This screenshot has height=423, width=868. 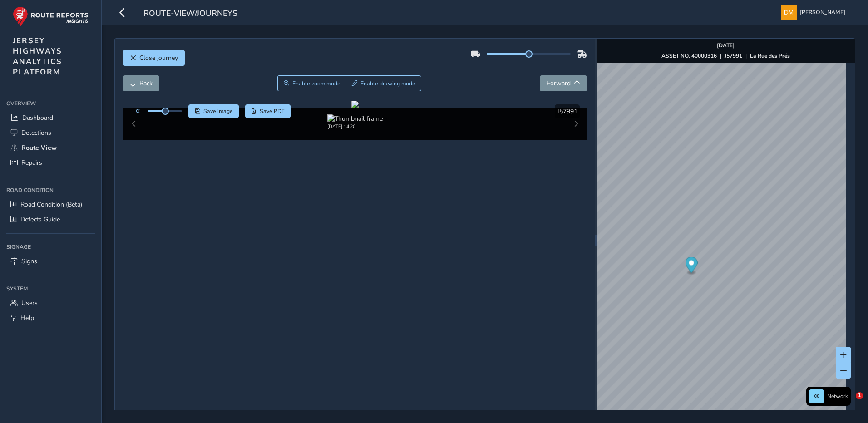 I want to click on span: Network, so click(x=837, y=396).